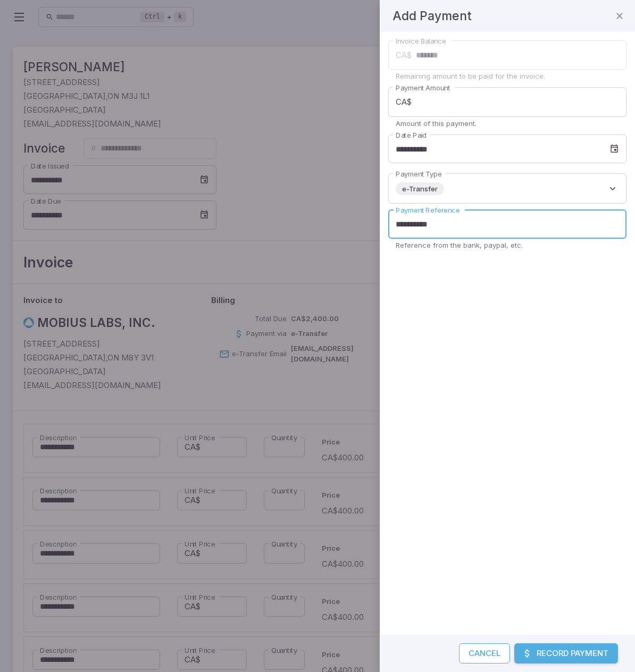  Describe the element at coordinates (508, 76) in the screenshot. I see `p: Remaining amount to be paid for the invoice.` at that location.